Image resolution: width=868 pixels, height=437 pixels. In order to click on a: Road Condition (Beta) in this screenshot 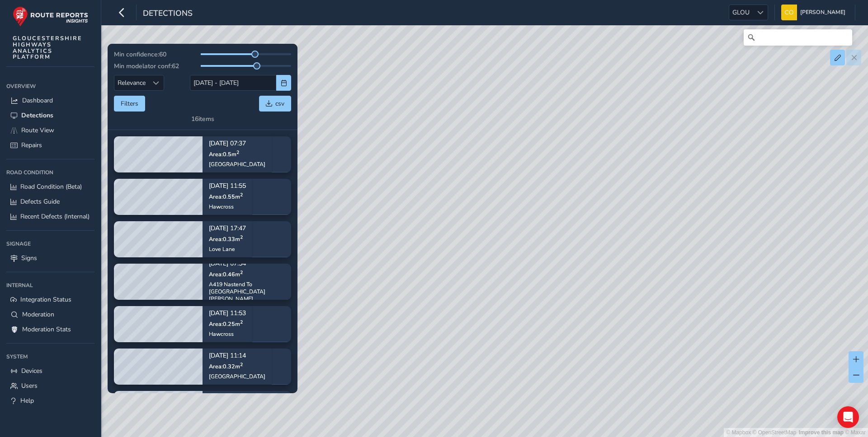, I will do `click(50, 186)`.